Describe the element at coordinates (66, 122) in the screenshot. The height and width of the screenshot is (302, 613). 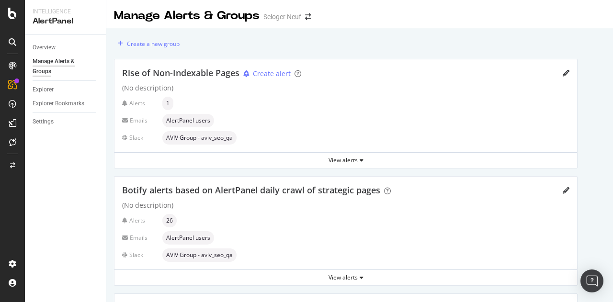
I see `a: Settings` at that location.